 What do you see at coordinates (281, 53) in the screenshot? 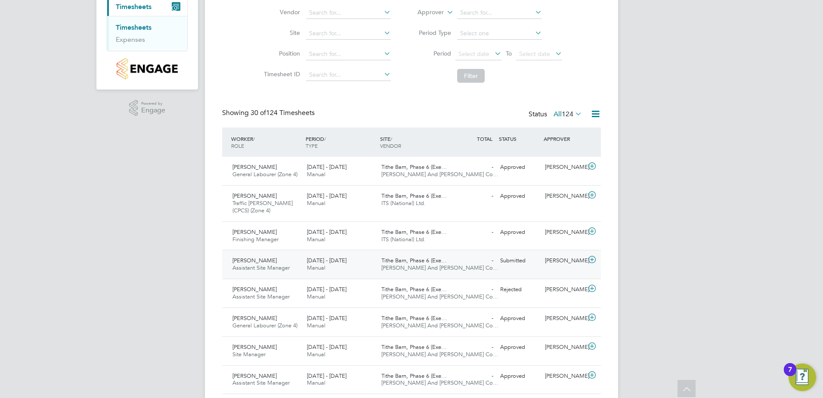
I see `label: Position` at bounding box center [281, 53].